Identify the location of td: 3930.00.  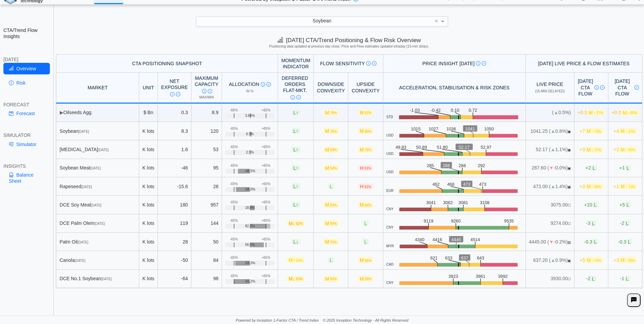
(550, 279).